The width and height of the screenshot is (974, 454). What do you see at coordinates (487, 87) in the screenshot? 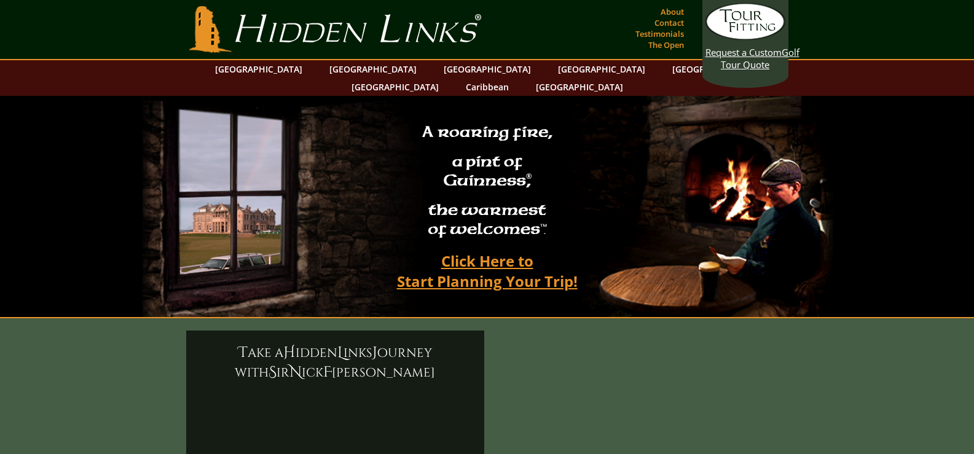
I see `a: Caribbean` at bounding box center [487, 87].